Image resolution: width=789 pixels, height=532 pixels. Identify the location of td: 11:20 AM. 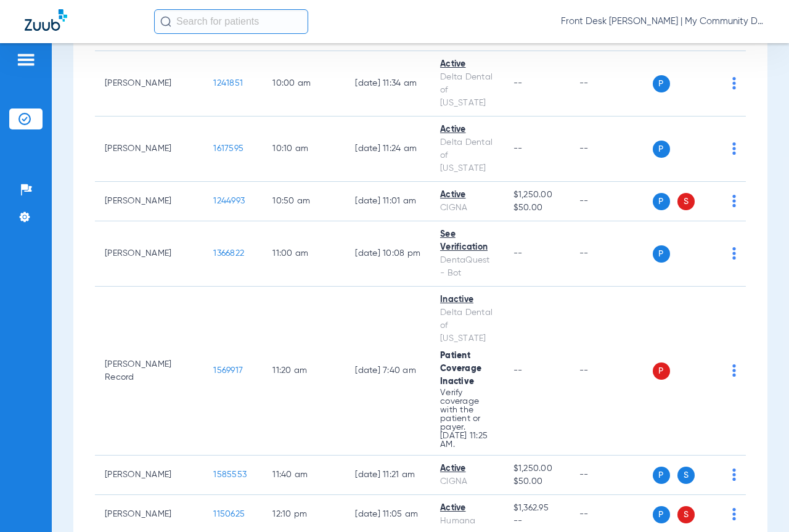
(304, 371).